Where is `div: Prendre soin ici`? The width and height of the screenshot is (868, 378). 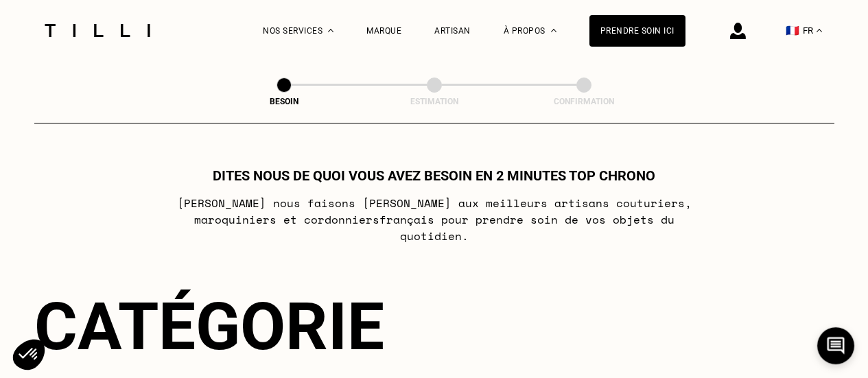 div: Prendre soin ici is located at coordinates (637, 31).